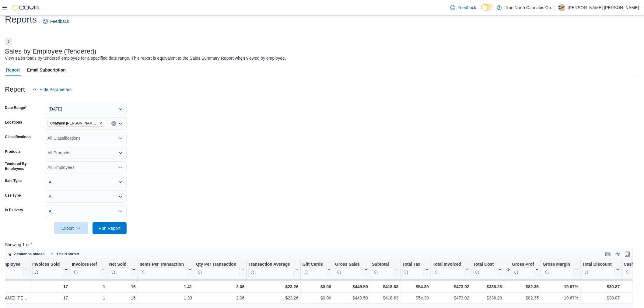 The image size is (644, 308). Describe the element at coordinates (88, 269) in the screenshot. I see `button: Invoices Ref` at that location.